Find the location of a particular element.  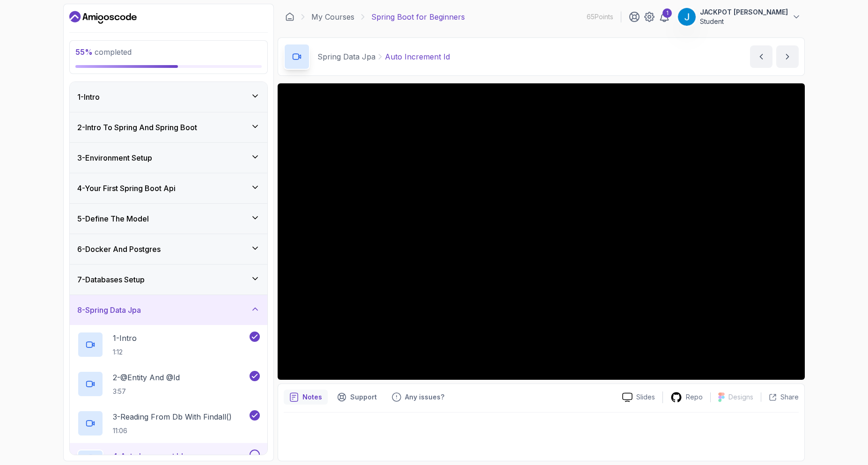

a: My Courses is located at coordinates (333, 17).